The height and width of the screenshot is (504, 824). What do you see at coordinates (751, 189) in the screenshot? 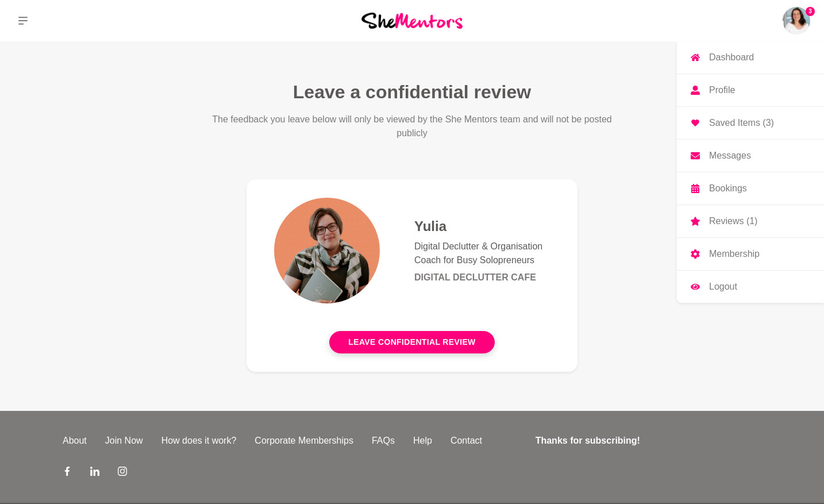
I see `a: Bookings` at bounding box center [751, 189].